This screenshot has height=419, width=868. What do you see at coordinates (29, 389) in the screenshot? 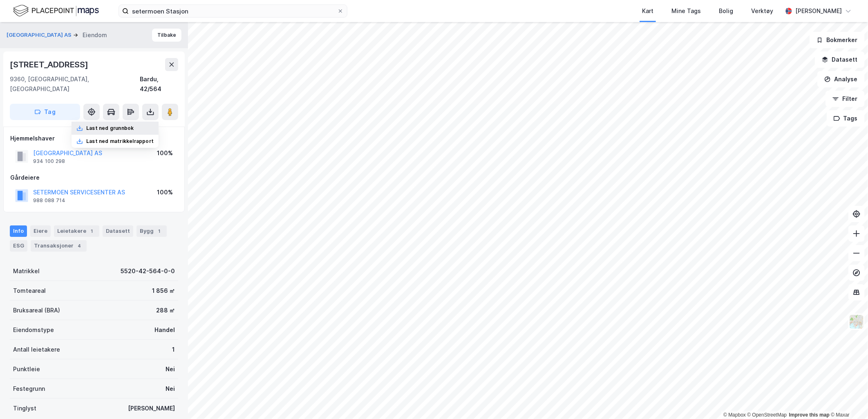
I see `div: Festegrunn` at bounding box center [29, 389].